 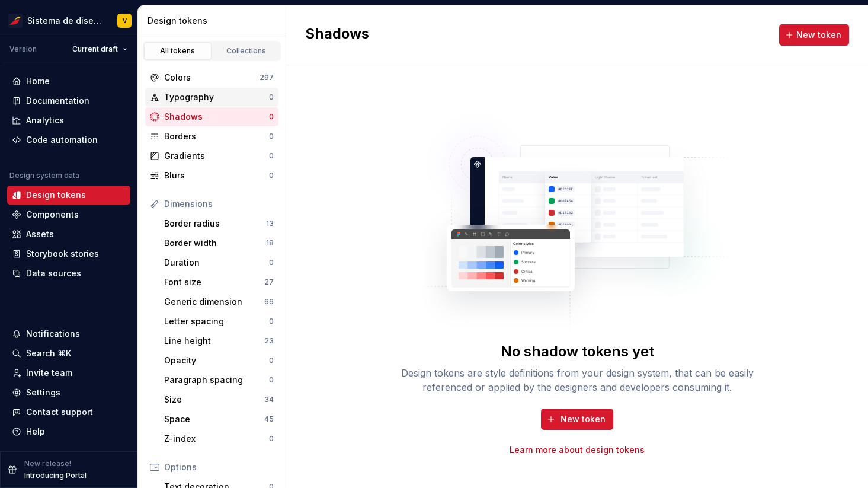 What do you see at coordinates (216, 176) in the screenshot?
I see `div: Blurs` at bounding box center [216, 176].